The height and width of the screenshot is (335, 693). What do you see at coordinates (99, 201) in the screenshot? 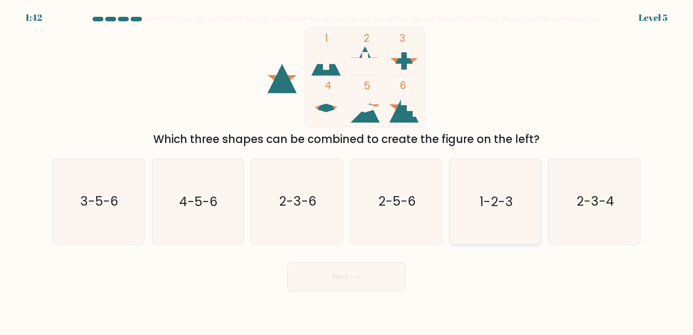
I see `text: 3-5-6` at bounding box center [99, 201].